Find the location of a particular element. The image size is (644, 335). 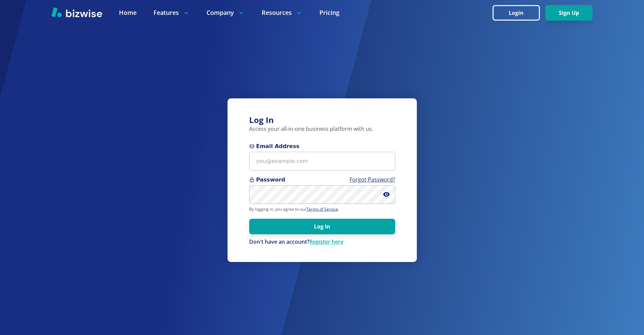

a: Home is located at coordinates (128, 13).